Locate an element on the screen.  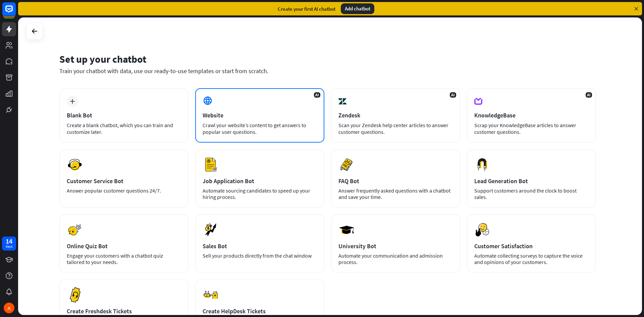
div: Scrap your KnowledgeBase articles to answer customer questions. is located at coordinates (531, 129).